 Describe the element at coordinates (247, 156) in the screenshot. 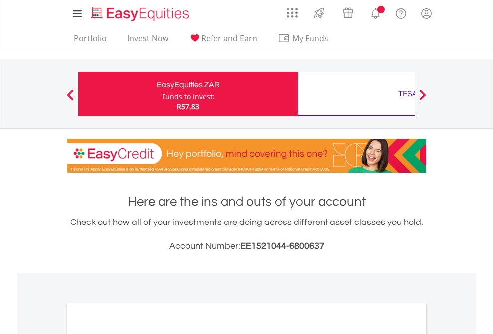

I see `img: EasyCredit Promotion Banner` at that location.